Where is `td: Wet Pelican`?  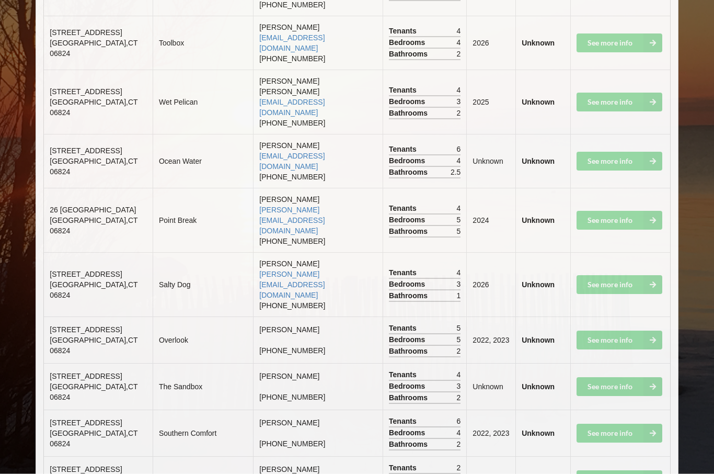 td: Wet Pelican is located at coordinates (203, 102).